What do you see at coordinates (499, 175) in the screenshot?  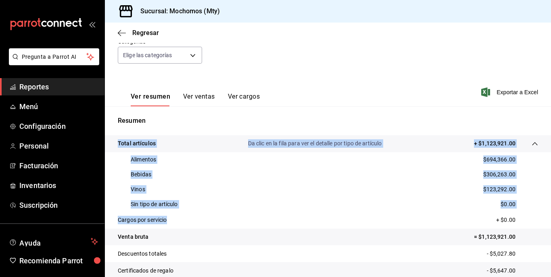 I see `p: $306,263.00` at bounding box center [499, 175].